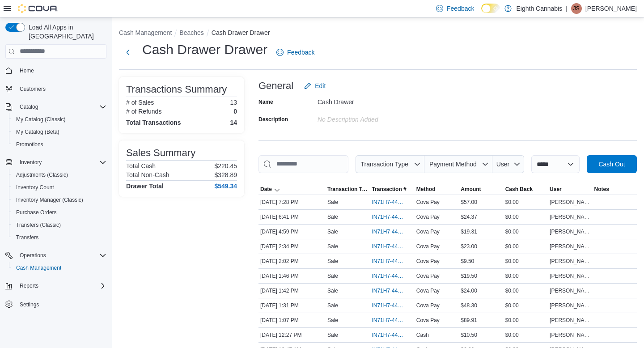  What do you see at coordinates (128, 52) in the screenshot?
I see `button: Next` at bounding box center [128, 52].